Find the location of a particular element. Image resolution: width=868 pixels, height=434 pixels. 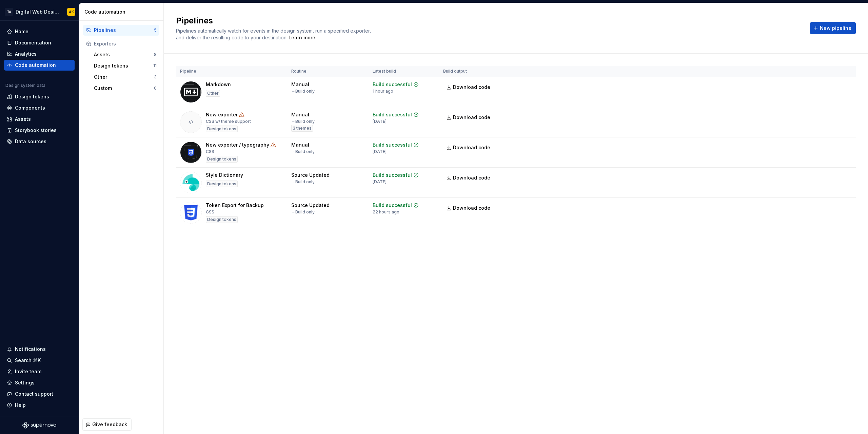

div: Code automation is located at coordinates (122, 12).